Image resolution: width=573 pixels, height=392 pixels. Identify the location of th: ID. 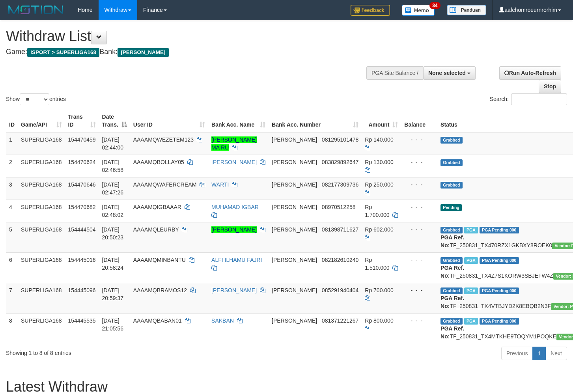
(12, 121).